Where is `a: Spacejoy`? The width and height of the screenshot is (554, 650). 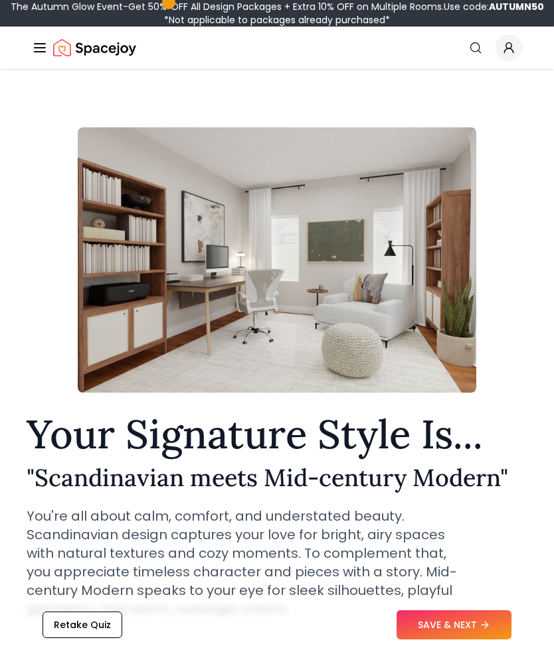 a: Spacejoy is located at coordinates (94, 48).